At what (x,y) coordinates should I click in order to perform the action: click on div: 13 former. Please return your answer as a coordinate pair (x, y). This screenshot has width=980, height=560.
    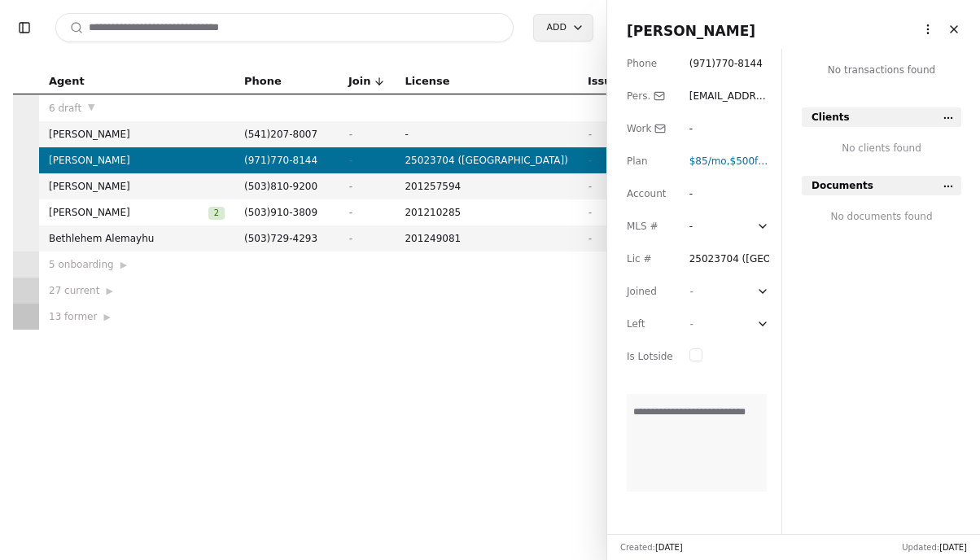
    Looking at the image, I should click on (137, 317).